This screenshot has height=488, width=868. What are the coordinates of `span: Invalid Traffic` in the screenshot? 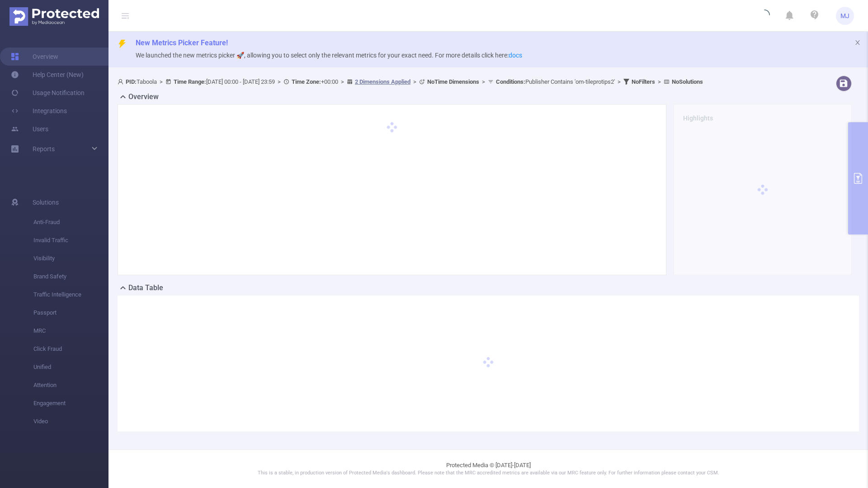 It's located at (71, 240).